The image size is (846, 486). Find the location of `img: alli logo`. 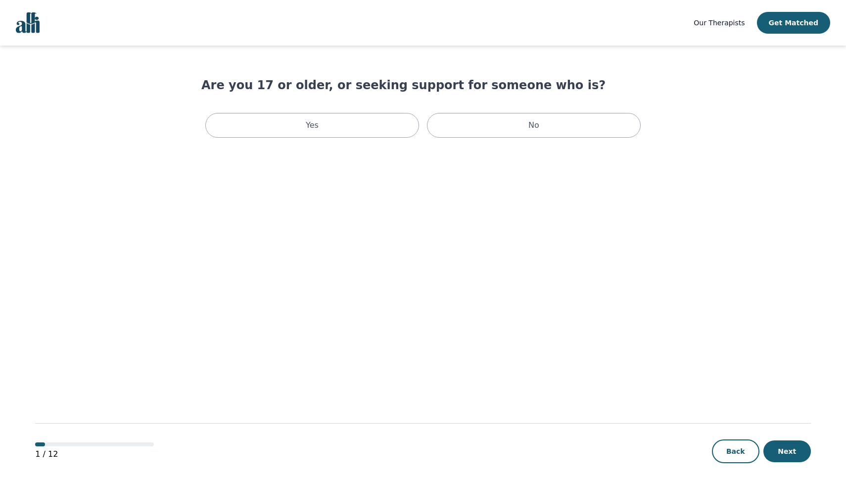

img: alli logo is located at coordinates (28, 23).